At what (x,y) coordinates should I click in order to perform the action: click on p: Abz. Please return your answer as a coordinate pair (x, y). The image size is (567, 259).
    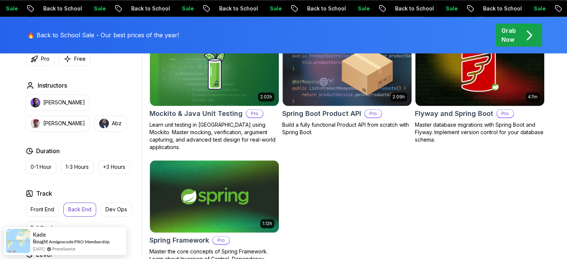
    Looking at the image, I should click on (117, 123).